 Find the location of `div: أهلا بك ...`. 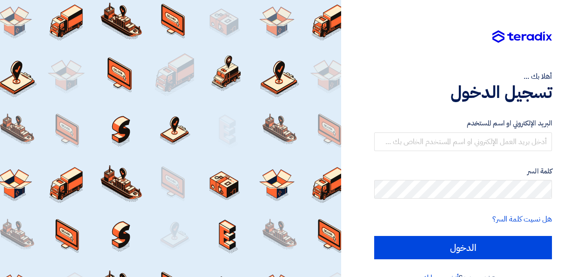

div: أهلا بك ... is located at coordinates (463, 76).